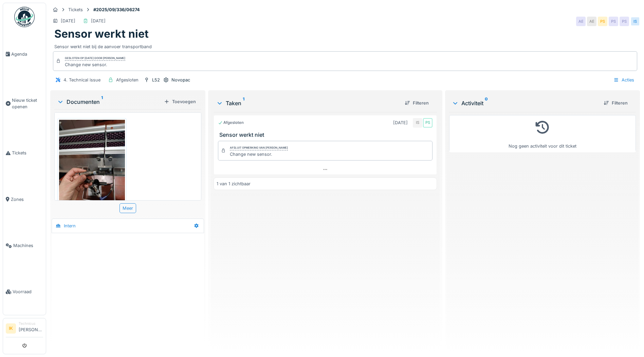 The image size is (644, 357). What do you see at coordinates (181, 80) in the screenshot?
I see `div: Novopac` at bounding box center [181, 80].